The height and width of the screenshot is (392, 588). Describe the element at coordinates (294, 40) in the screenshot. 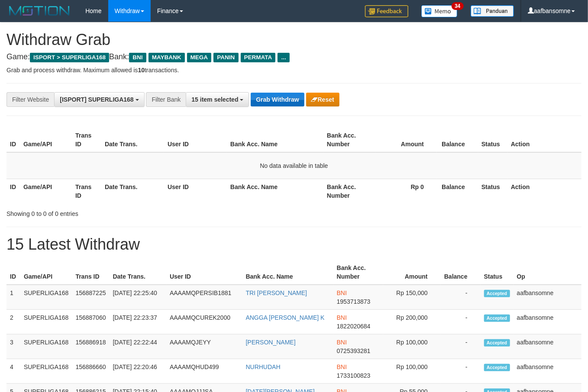

I see `h1: Withdraw Grab` at that location.